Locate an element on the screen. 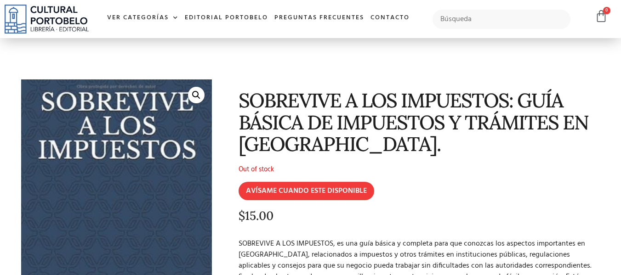  p: Out of stock is located at coordinates (418, 170).